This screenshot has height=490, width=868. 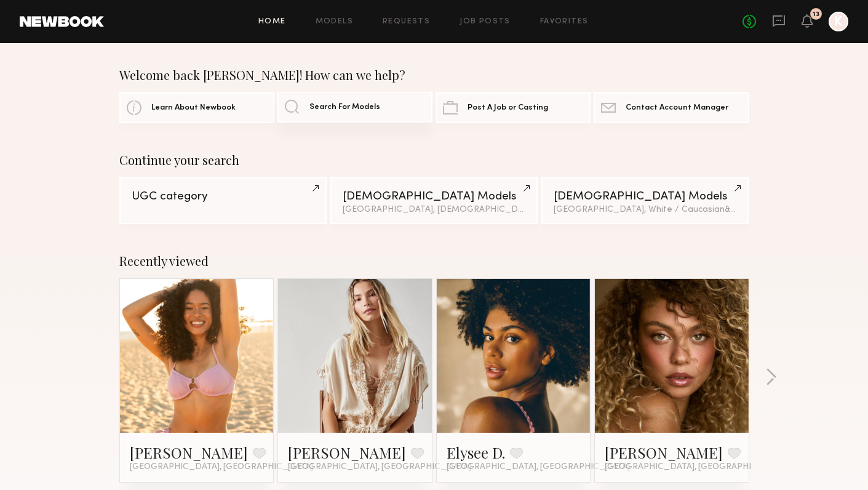 What do you see at coordinates (193, 108) in the screenshot?
I see `span: Learn About Newbook` at bounding box center [193, 108].